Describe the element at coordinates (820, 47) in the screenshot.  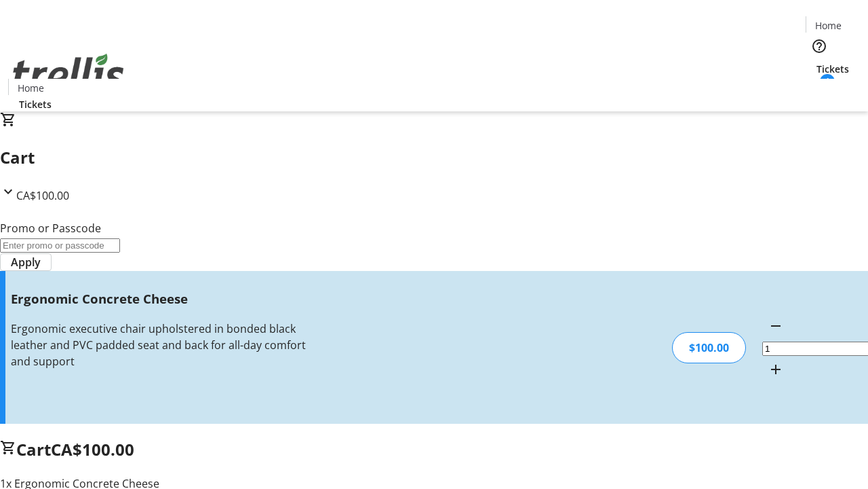
I see `button: Help` at that location.